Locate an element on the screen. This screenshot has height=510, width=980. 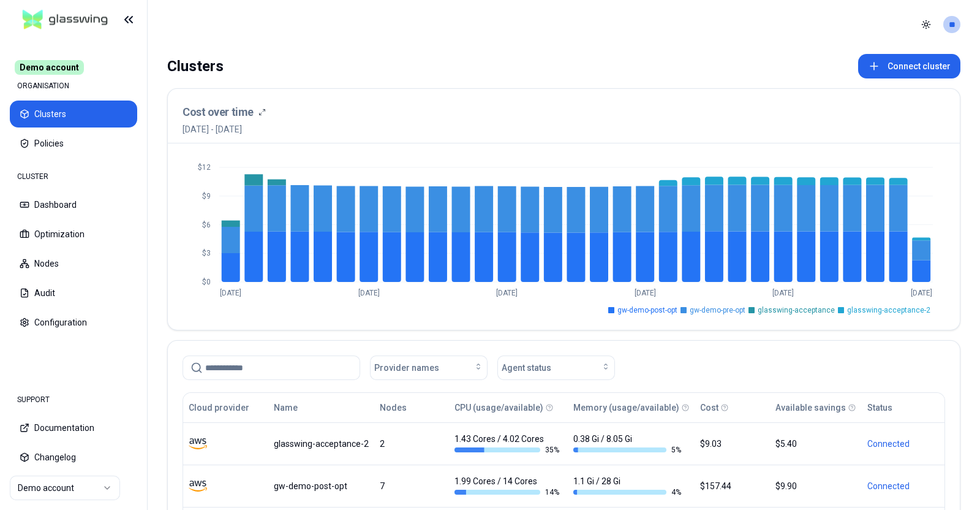
div: 0.38 Gi / 8.05 Gi is located at coordinates (627, 443).